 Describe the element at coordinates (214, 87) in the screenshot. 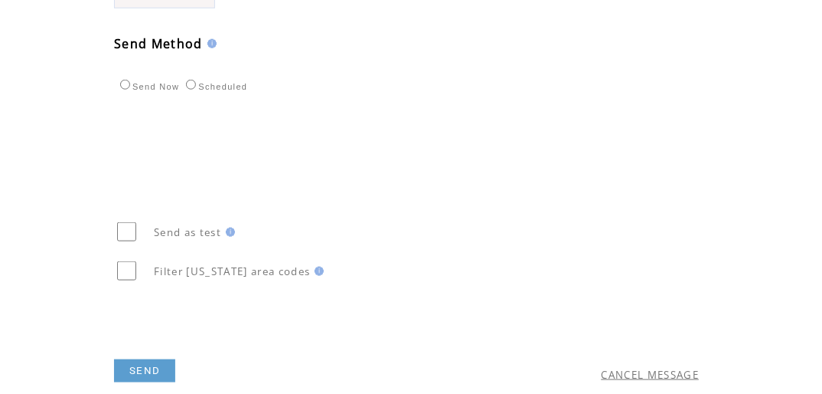

I see `label: Scheduled` at that location.